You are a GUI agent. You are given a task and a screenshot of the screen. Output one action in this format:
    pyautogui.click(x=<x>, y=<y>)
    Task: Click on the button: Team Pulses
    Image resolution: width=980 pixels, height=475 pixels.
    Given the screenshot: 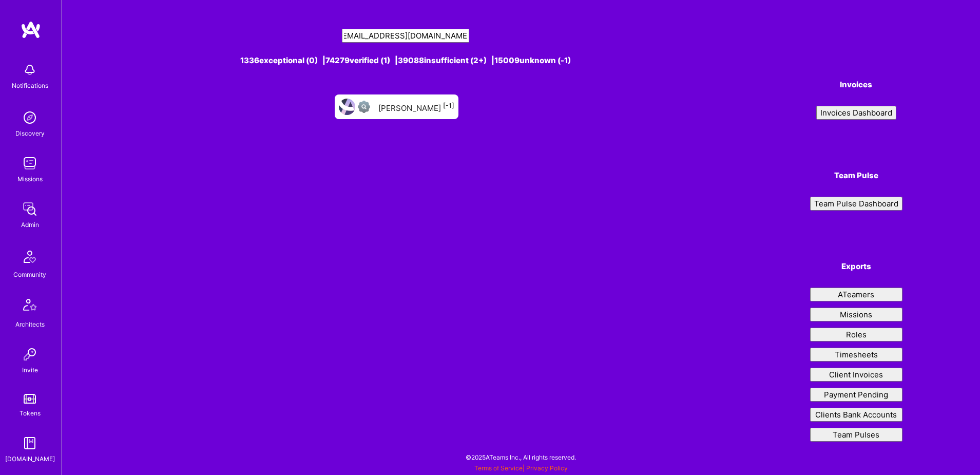 What is the action you would take?
    pyautogui.click(x=857, y=434)
    